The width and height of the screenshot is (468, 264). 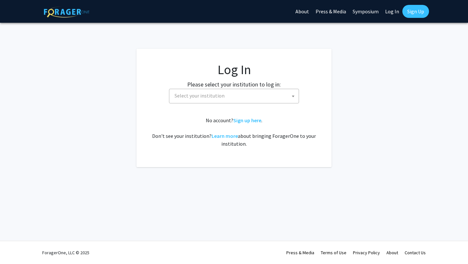 I want to click on a: Sign Up, so click(x=416, y=11).